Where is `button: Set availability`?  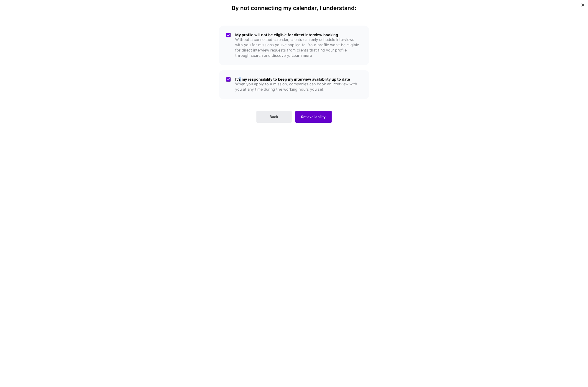 button: Set availability is located at coordinates (313, 117).